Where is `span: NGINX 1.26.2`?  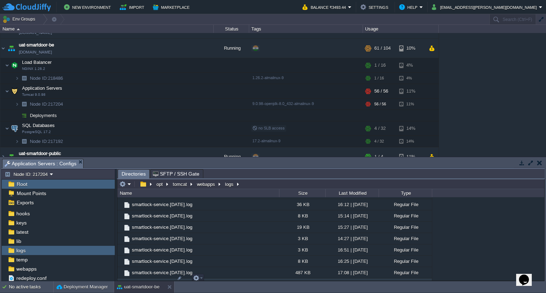
span: NGINX 1.26.2 is located at coordinates (33, 69).